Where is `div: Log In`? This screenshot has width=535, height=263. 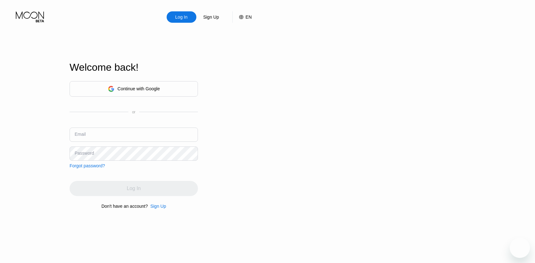 div: Log In is located at coordinates (181, 17).